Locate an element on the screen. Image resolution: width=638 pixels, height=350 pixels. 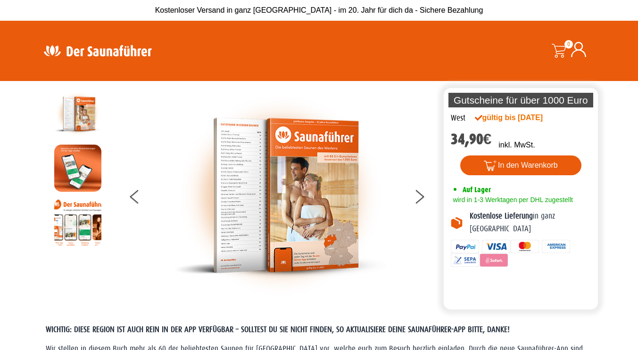
bdi: 34,90 is located at coordinates (471, 139).